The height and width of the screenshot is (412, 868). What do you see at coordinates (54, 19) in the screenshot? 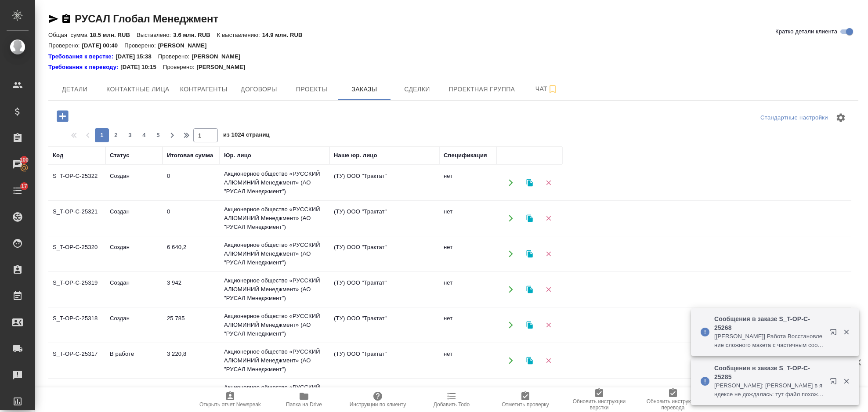
I see `button: Скопировать ссылку для ЯМессенджера` at bounding box center [54, 19].